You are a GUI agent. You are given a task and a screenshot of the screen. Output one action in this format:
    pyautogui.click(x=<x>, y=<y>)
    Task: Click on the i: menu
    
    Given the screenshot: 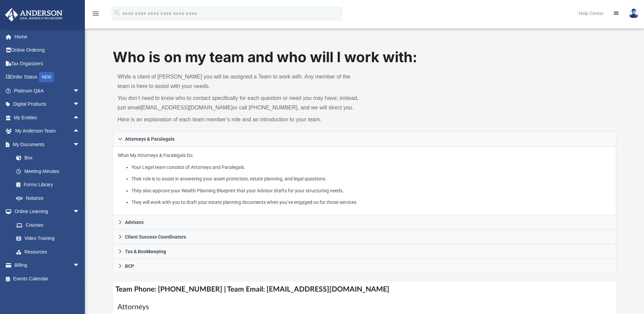 What is the action you would take?
    pyautogui.click(x=95, y=14)
    